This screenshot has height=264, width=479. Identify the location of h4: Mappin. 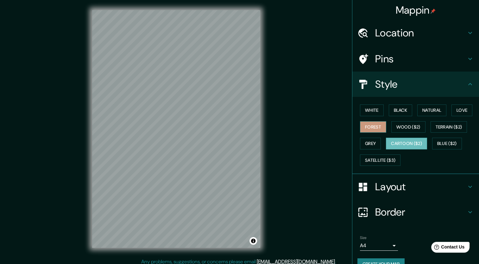
(415, 10).